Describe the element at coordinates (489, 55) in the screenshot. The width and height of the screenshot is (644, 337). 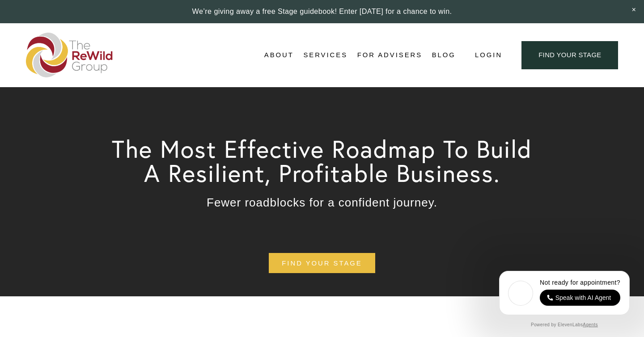
I see `span: Login` at that location.